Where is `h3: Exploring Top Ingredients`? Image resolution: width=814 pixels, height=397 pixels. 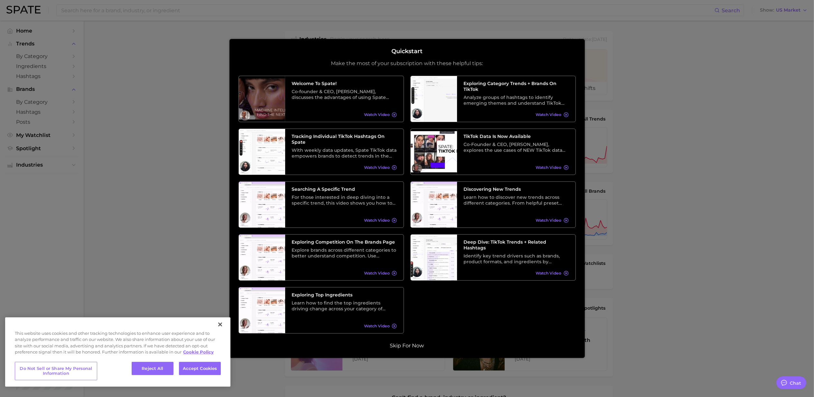
h3: Exploring Top Ingredients is located at coordinates (345, 295).